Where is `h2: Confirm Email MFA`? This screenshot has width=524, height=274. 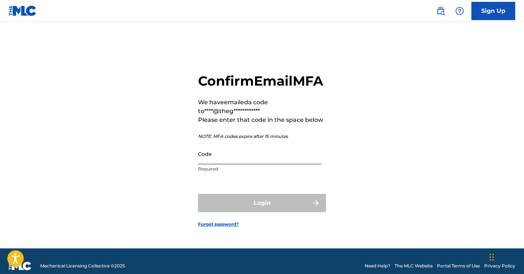
h2: Confirm Email MFA is located at coordinates (262, 81).